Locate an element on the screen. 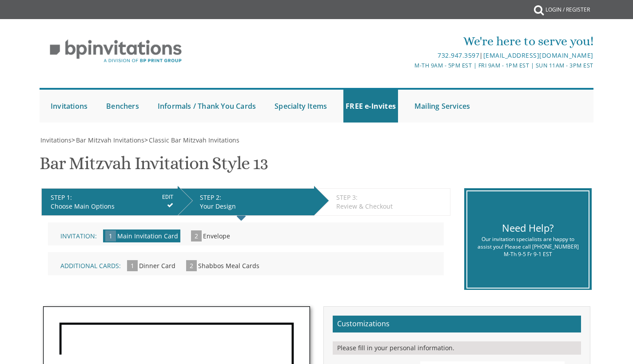 This screenshot has height=364, width=633. img: BP Invitation Loft is located at coordinates (115, 51).